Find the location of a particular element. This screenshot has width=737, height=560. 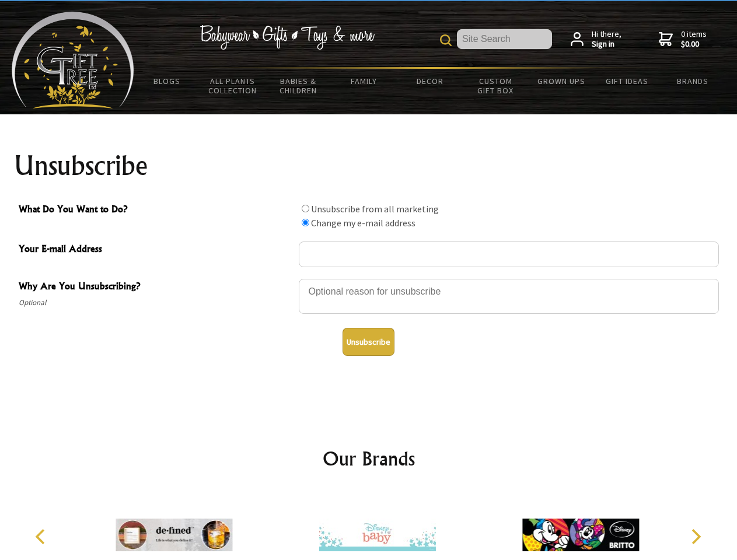

button: Unsubscribe is located at coordinates (368, 342).